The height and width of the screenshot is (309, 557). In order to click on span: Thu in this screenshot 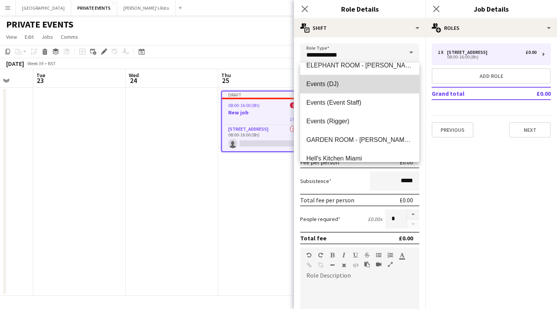, I will do `click(226, 75)`.